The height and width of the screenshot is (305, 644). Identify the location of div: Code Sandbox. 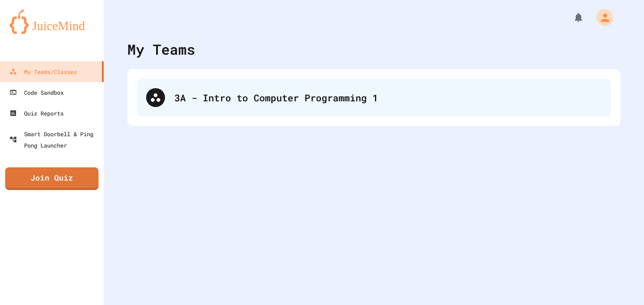
(36, 92).